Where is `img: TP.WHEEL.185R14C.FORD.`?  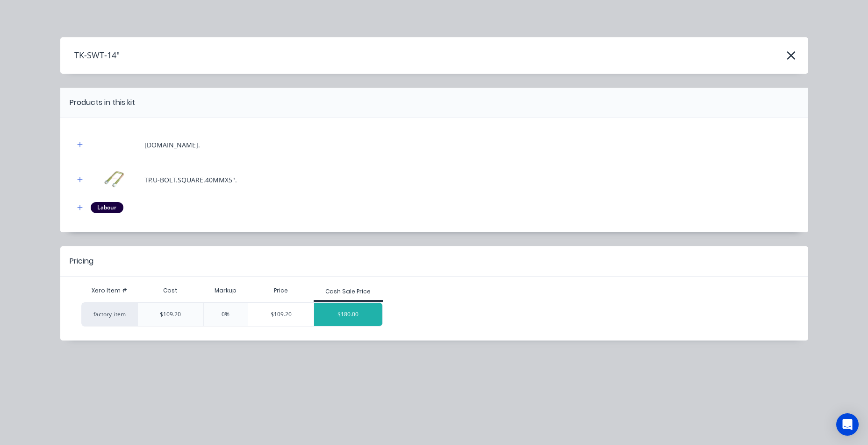
img: TP.WHEEL.185R14C.FORD. is located at coordinates (114, 145).